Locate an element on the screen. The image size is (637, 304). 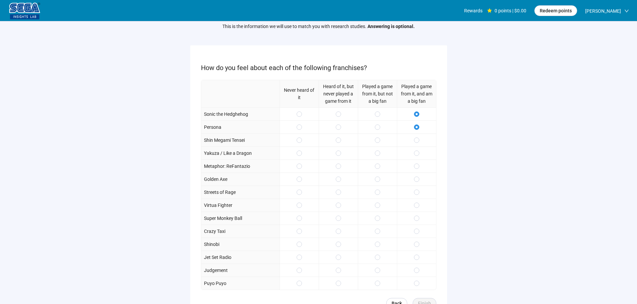
p: Metaphor: ReFantazio is located at coordinates (227, 166).